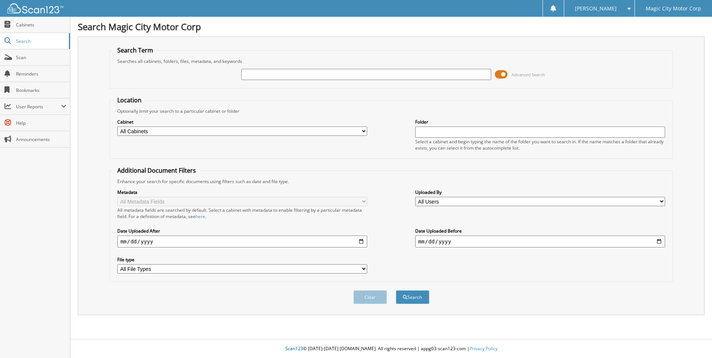 This screenshot has width=712, height=358. I want to click on div: All metadata fields are searched by default. Select a cabinet with metadata to enable filtering b..., so click(242, 213).